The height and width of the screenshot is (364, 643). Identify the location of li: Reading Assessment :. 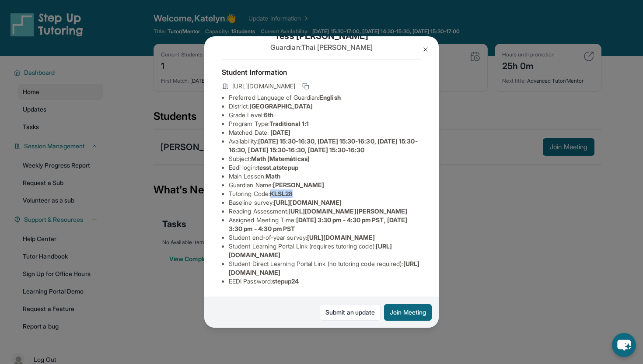
(325, 211).